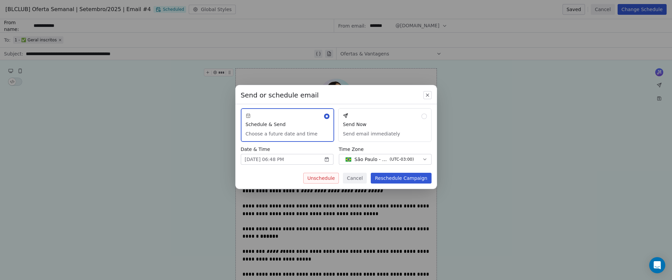 Image resolution: width=672 pixels, height=280 pixels. What do you see at coordinates (402, 159) in the screenshot?
I see `span: ( UTC-03:00 )` at bounding box center [402, 159].